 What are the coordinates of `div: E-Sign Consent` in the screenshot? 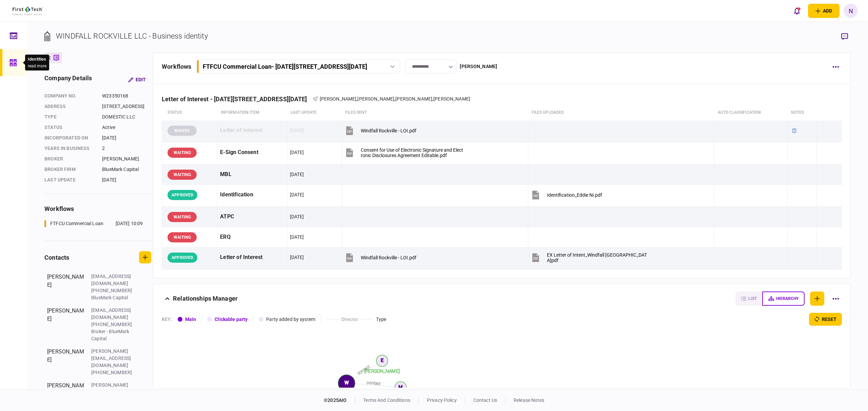 It's located at (252, 153).